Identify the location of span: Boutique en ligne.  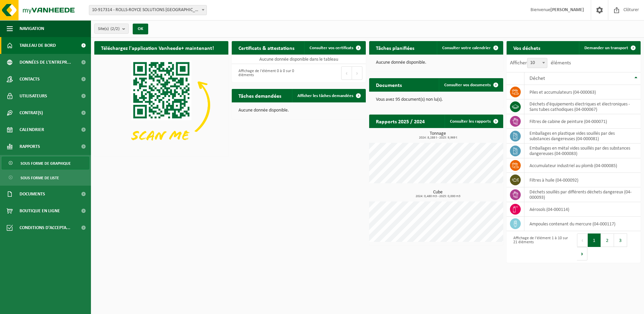
(40, 211).